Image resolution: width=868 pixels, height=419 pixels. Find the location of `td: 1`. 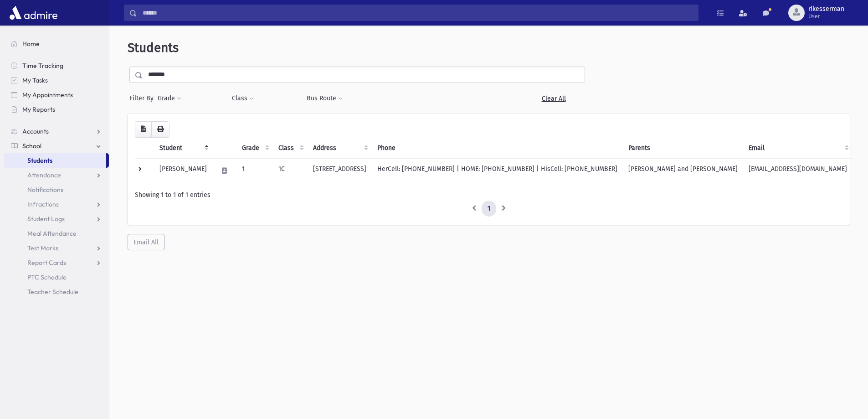

td: 1 is located at coordinates (255, 171).